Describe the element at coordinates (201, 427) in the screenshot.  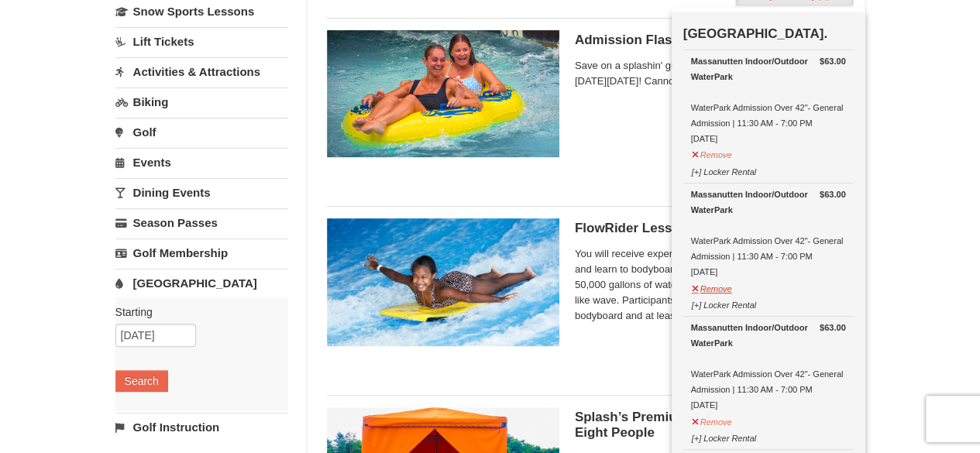
I see `a: Golf Instruction` at that location.